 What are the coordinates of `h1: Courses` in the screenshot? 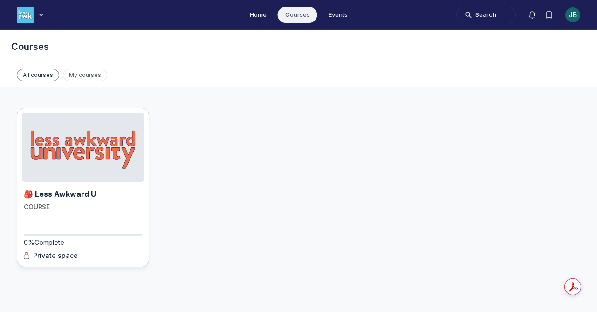 It's located at (294, 47).